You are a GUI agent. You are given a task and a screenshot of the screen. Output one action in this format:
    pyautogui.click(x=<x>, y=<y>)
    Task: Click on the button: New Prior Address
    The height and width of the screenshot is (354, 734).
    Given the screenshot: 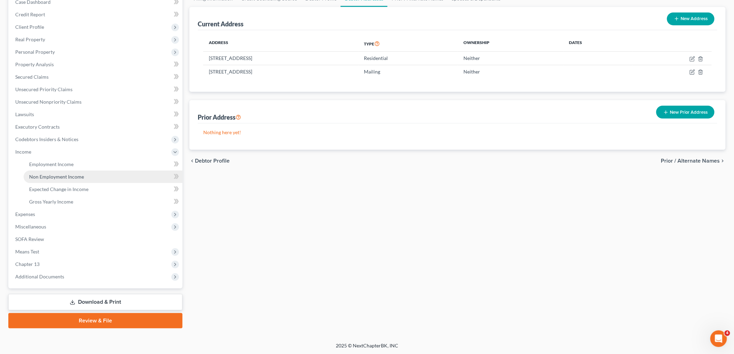 What is the action you would take?
    pyautogui.click(x=685, y=112)
    